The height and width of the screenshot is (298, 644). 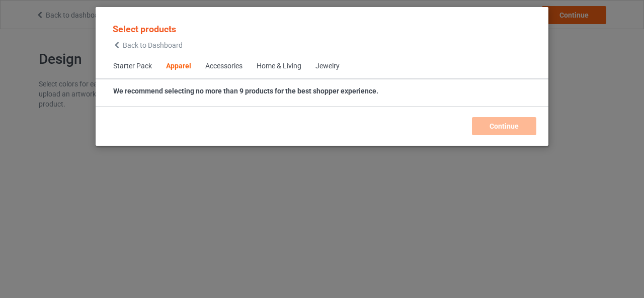 What do you see at coordinates (179, 66) in the screenshot?
I see `div: Apparel` at bounding box center [179, 66].